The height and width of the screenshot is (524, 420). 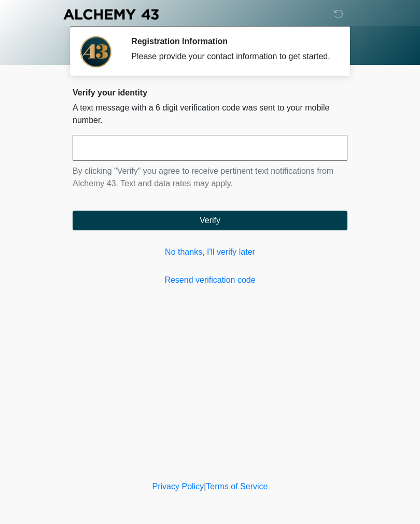 I want to click on a: Privacy Policy, so click(x=179, y=486).